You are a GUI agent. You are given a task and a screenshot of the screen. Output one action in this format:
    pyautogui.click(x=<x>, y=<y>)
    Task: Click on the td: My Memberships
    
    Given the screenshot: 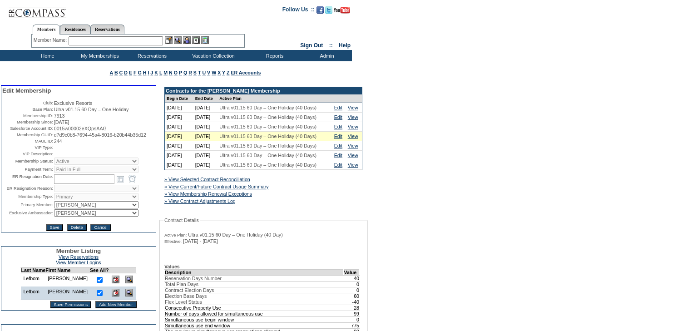 What is the action you would take?
    pyautogui.click(x=99, y=55)
    